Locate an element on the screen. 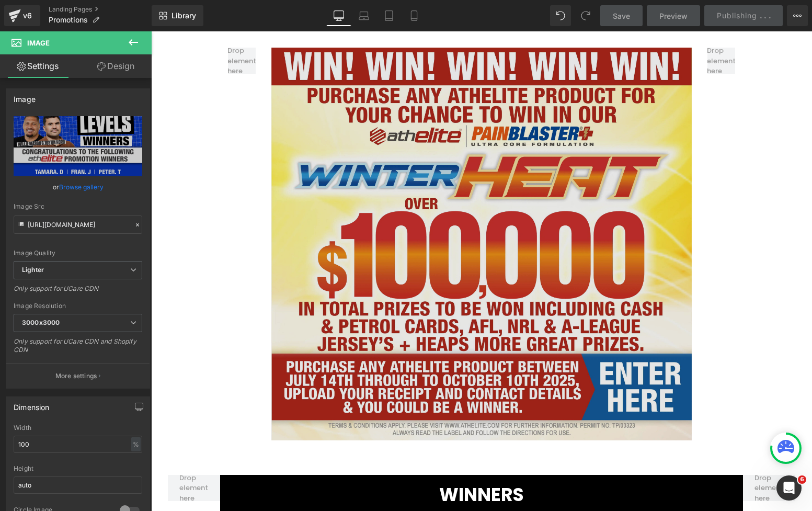 The image size is (812, 511). a: Laptop is located at coordinates (364, 16).